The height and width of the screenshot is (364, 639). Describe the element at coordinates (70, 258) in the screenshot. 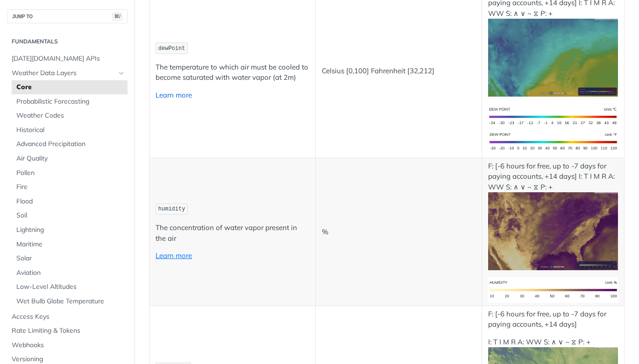

I see `span: Solar` at that location.